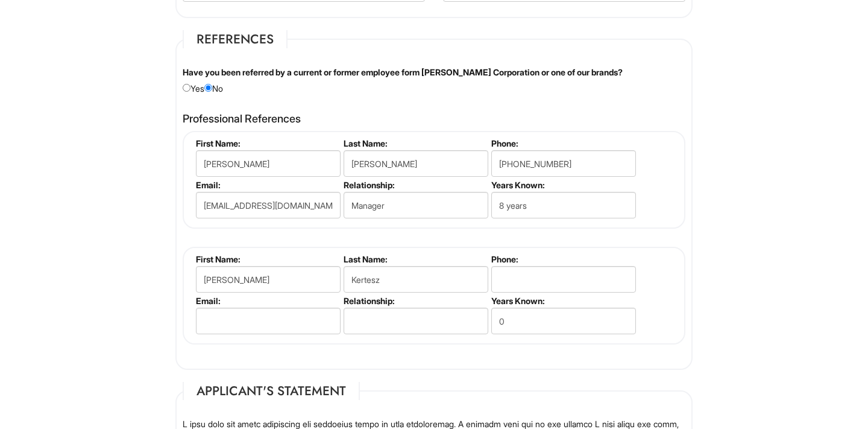 The height and width of the screenshot is (429, 868). What do you see at coordinates (434, 119) in the screenshot?
I see `h4: Professional References` at bounding box center [434, 119].